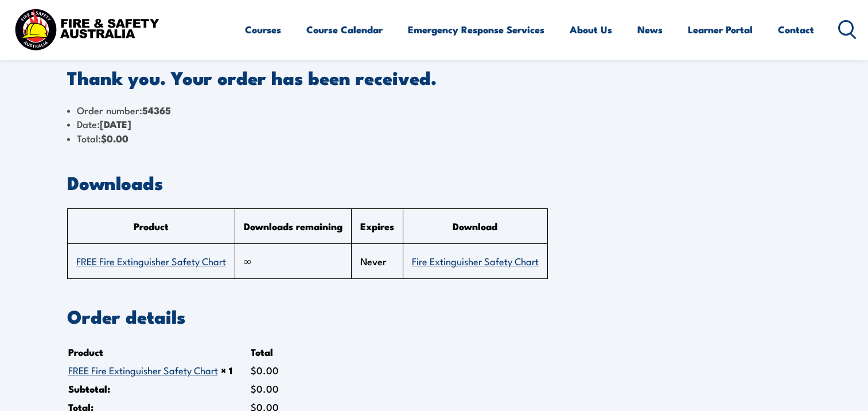 The width and height of the screenshot is (868, 411). I want to click on th: Product, so click(159, 352).